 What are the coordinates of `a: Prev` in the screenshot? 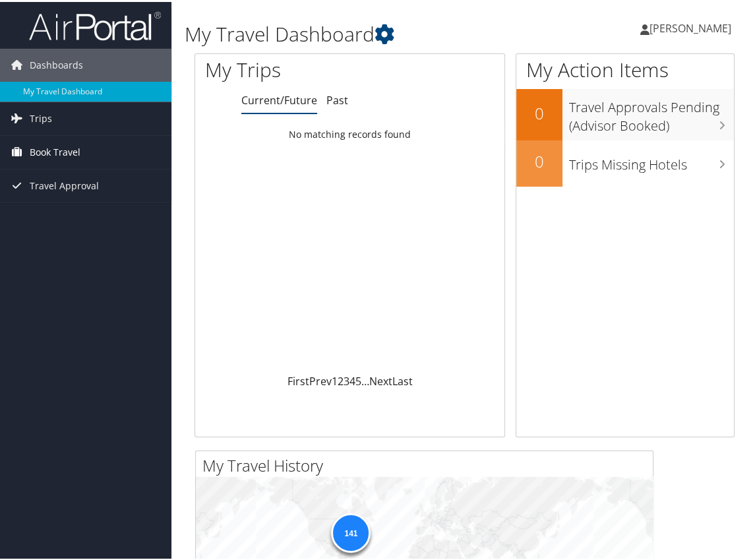 It's located at (320, 379).